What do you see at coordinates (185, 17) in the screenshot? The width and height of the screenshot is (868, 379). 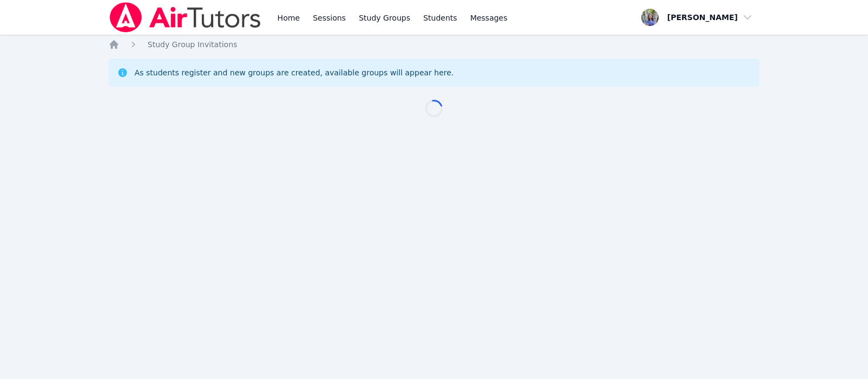 I see `img: Air Tutors` at bounding box center [185, 17].